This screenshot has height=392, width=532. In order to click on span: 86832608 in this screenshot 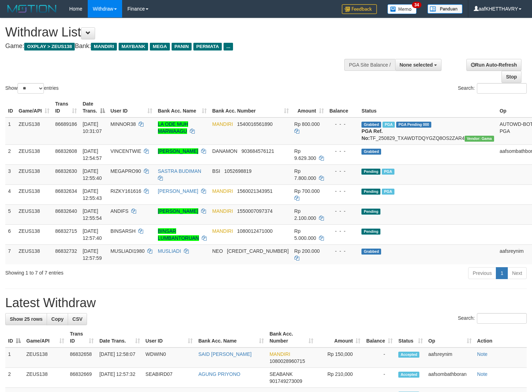, I will do `click(66, 151)`.